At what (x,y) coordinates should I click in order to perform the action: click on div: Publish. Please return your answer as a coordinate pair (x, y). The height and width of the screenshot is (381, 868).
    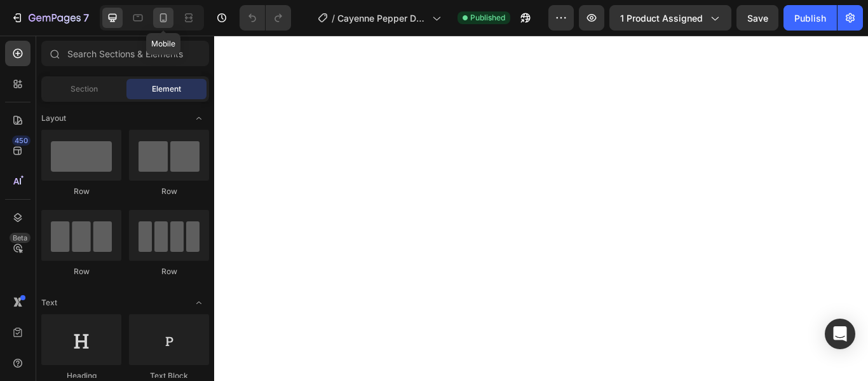
    Looking at the image, I should click on (810, 18).